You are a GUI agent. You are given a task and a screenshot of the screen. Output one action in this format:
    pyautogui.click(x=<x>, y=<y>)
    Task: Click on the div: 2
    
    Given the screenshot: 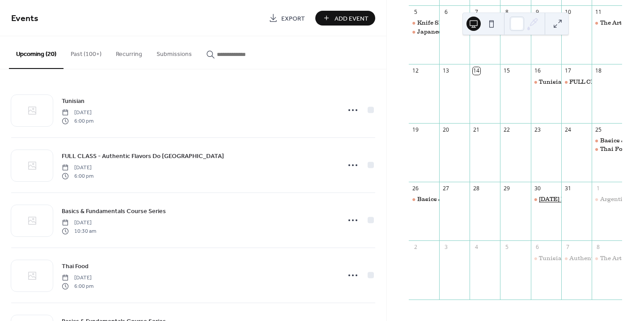 What is the action you would take?
    pyautogui.click(x=415, y=247)
    